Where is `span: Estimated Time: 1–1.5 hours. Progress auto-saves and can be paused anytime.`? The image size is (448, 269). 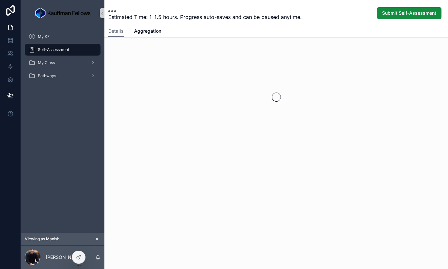 span: Estimated Time: 1–1.5 hours. Progress auto-saves and can be paused anytime. is located at coordinates (205, 17).